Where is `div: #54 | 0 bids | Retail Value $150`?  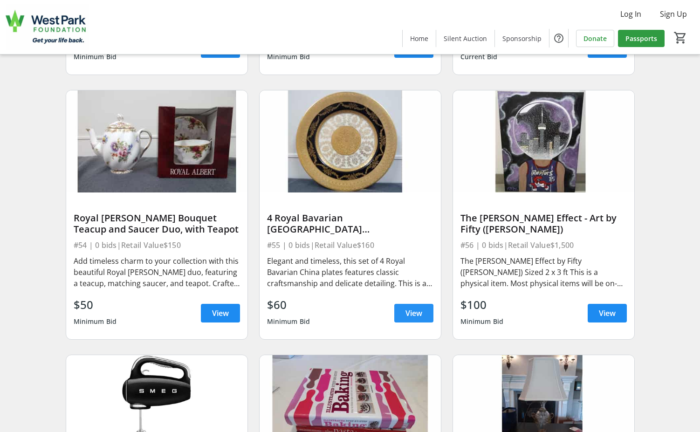 div: #54 | 0 bids | Retail Value $150 is located at coordinates (157, 245).